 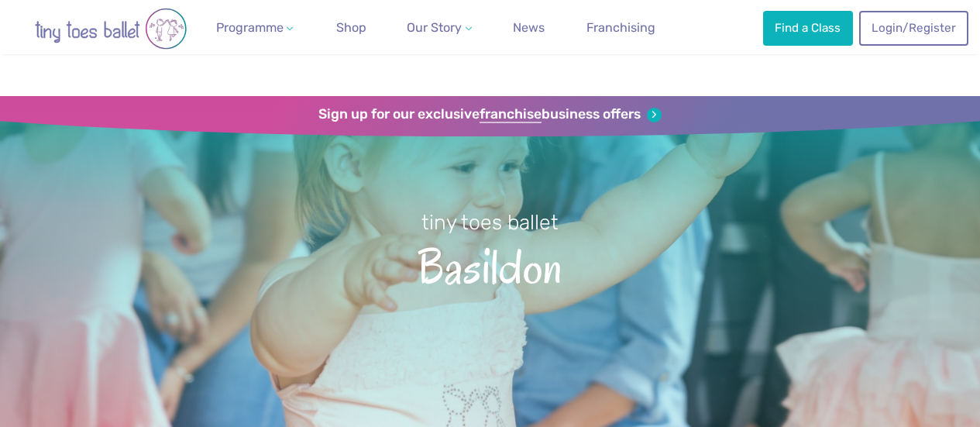 What do you see at coordinates (351, 28) in the screenshot?
I see `a: Shop` at bounding box center [351, 28].